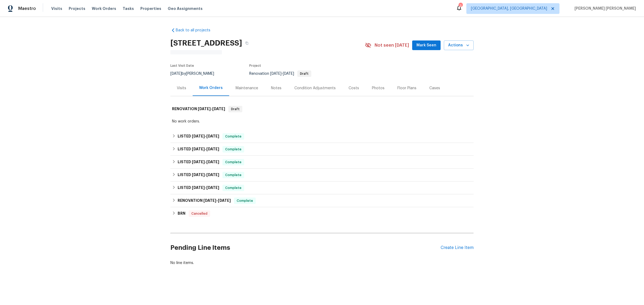  I want to click on span: Cancelled, so click(199, 214).